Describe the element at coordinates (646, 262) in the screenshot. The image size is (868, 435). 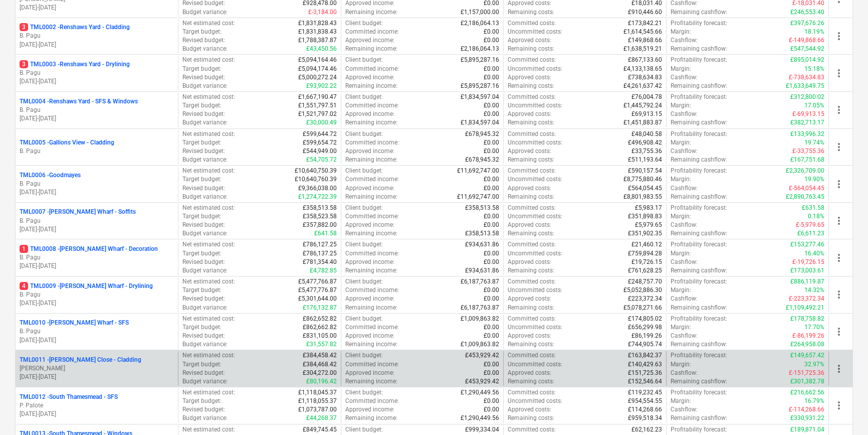
I see `p: £19,726.15` at that location.